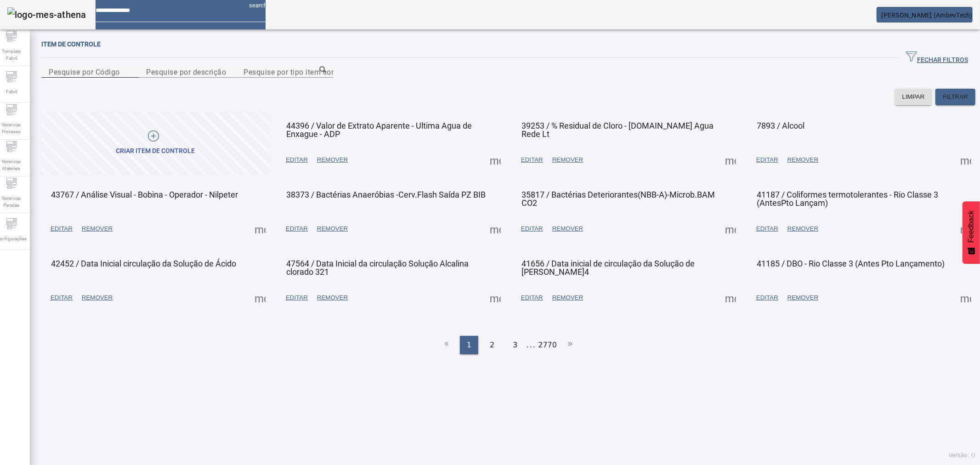 This screenshot has height=465, width=980. What do you see at coordinates (285, 72) in the screenshot?
I see `input: Number` at bounding box center [285, 72].